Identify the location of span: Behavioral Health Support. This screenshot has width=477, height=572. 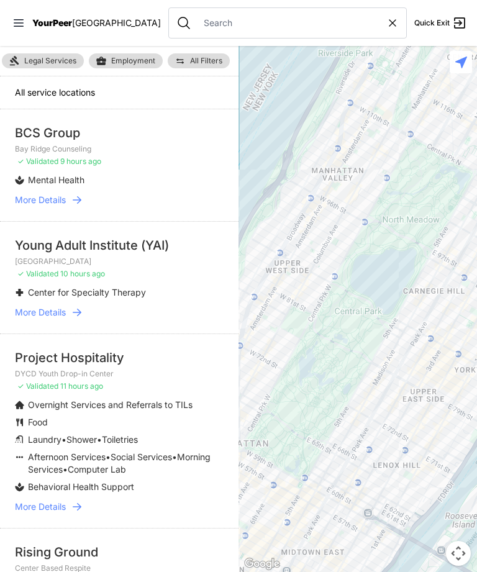
(81, 486).